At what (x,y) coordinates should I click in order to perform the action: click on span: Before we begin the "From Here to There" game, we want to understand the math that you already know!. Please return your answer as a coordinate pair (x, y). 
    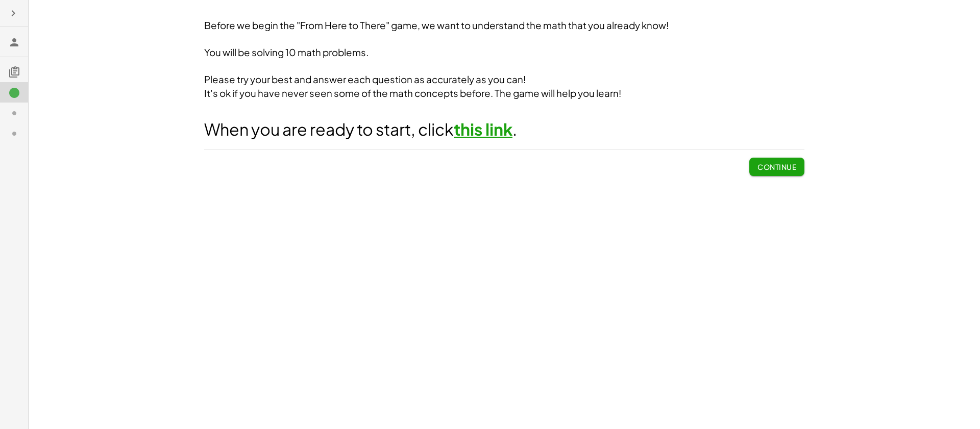
    Looking at the image, I should click on (437, 25).